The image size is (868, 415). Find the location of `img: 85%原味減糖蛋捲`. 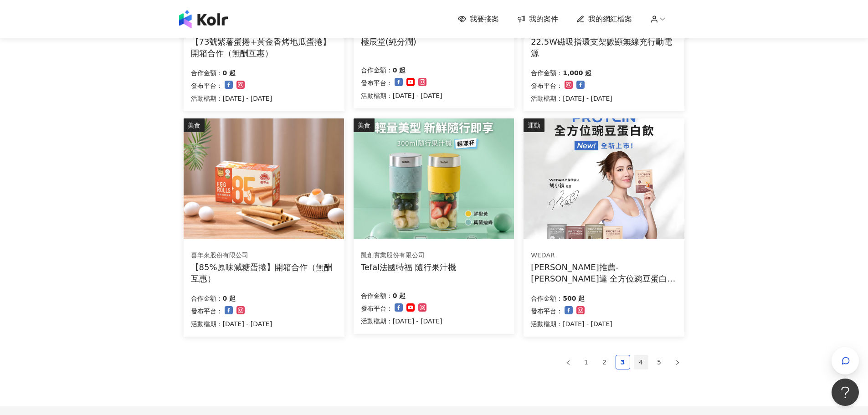

img: 85%原味減糖蛋捲 is located at coordinates (264, 179).